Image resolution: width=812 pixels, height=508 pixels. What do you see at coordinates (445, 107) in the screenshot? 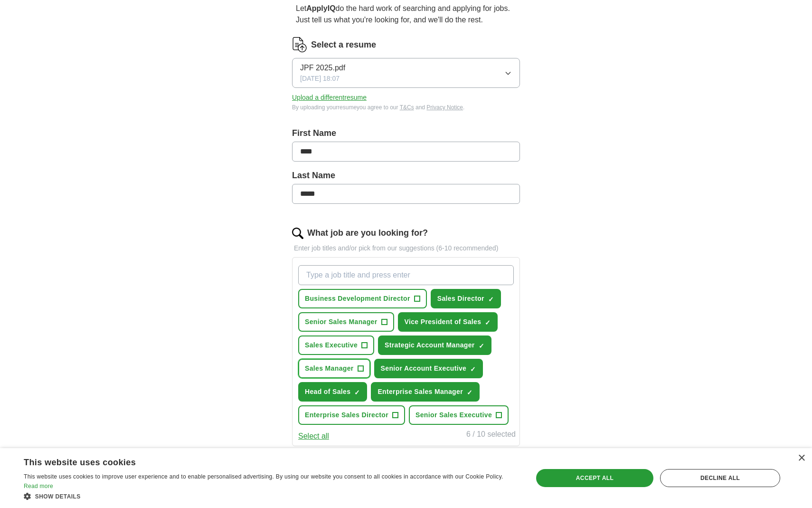
I see `a: Privacy Notice` at bounding box center [445, 107].